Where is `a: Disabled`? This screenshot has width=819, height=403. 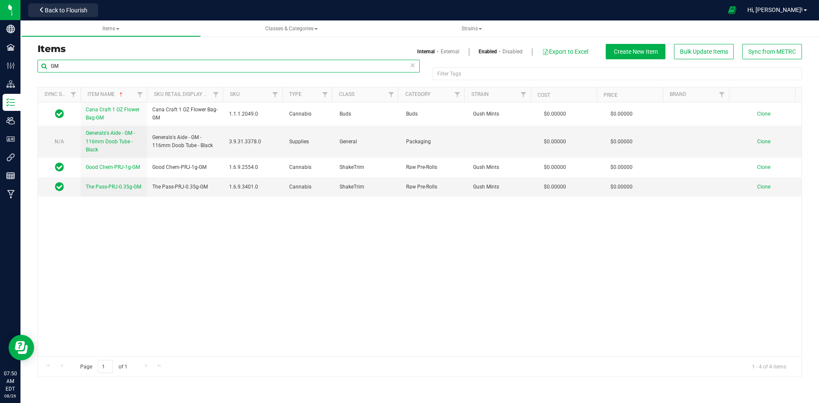 a: Disabled is located at coordinates (512, 52).